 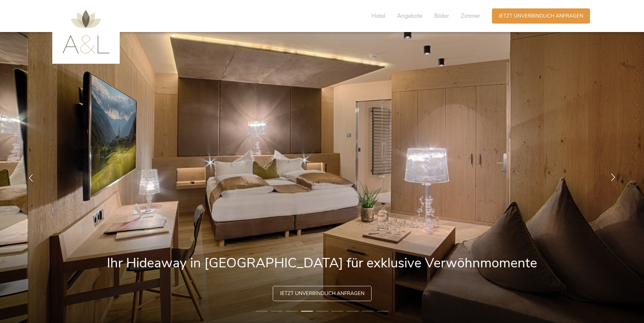 What do you see at coordinates (86, 32) in the screenshot?
I see `img: AMONTI & LUNARIS Wellnessresort` at bounding box center [86, 32].